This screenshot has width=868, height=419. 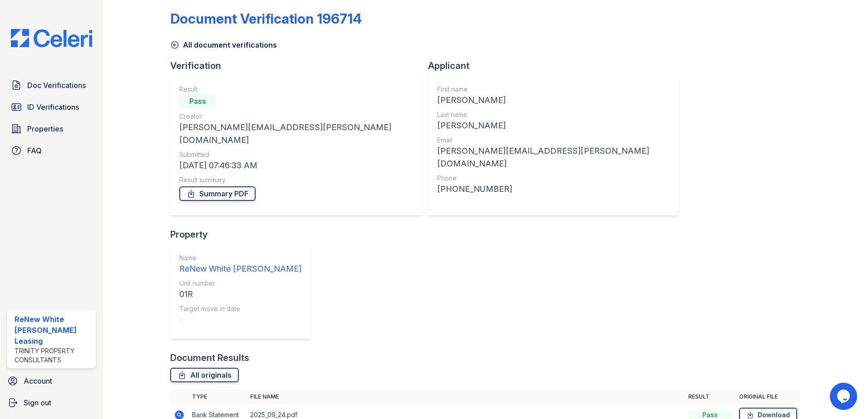 I want to click on img: CE_Logo_Blue-a8612792a0a2168367f1c8372b55b34899dd931a85d93a1a3d3e32e68fde9ad4.png, so click(x=51, y=38).